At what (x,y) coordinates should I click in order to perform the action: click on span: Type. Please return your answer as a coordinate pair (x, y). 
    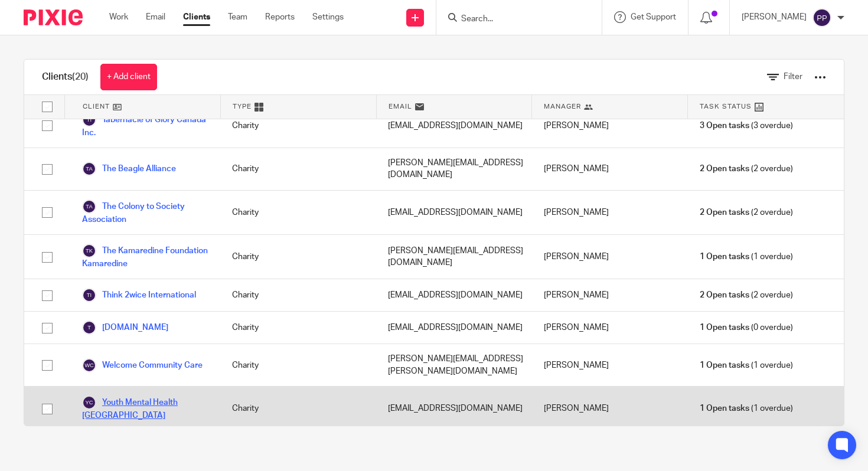
    Looking at the image, I should click on (242, 106).